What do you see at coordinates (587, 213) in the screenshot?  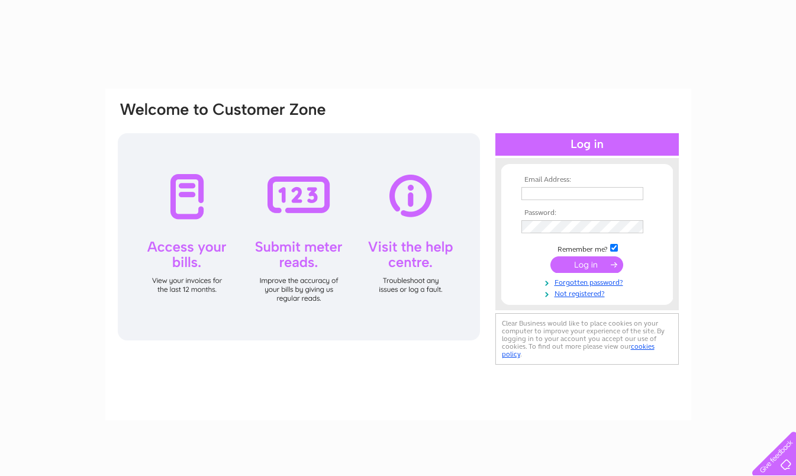 I see `th: Password:` at bounding box center [587, 213].